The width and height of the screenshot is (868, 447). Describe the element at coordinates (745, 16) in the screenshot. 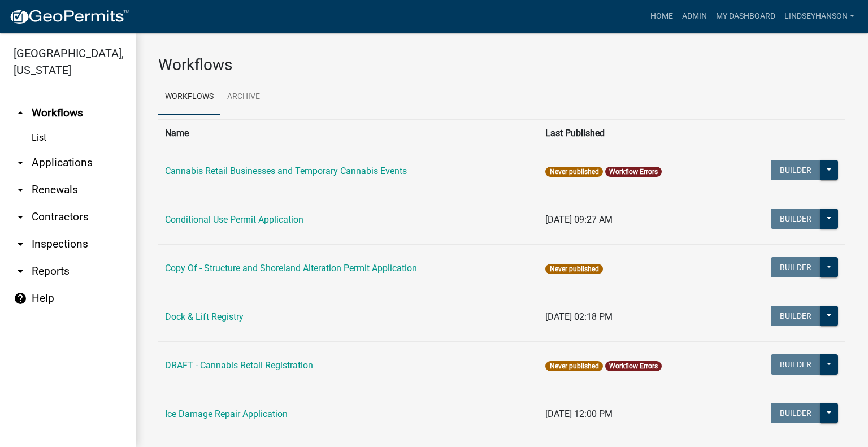

I see `a: My Dashboard` at that location.